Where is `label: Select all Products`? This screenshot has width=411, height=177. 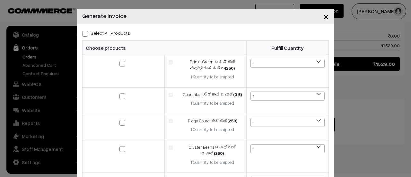 label: Select all Products is located at coordinates (106, 33).